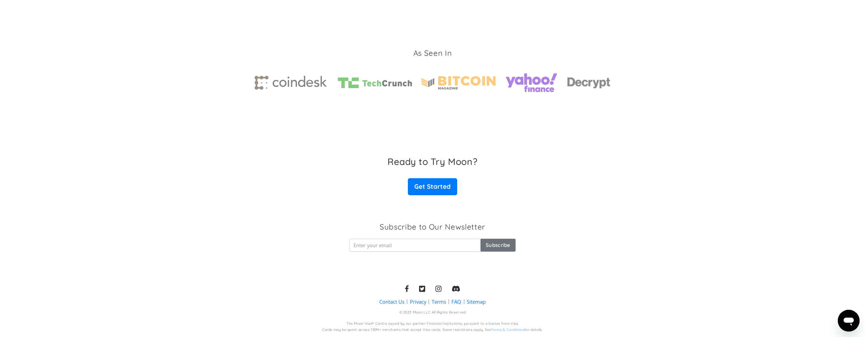 This screenshot has height=337, width=865. What do you see at coordinates (433, 53) in the screenshot?
I see `h3: As Seen In` at bounding box center [433, 53].